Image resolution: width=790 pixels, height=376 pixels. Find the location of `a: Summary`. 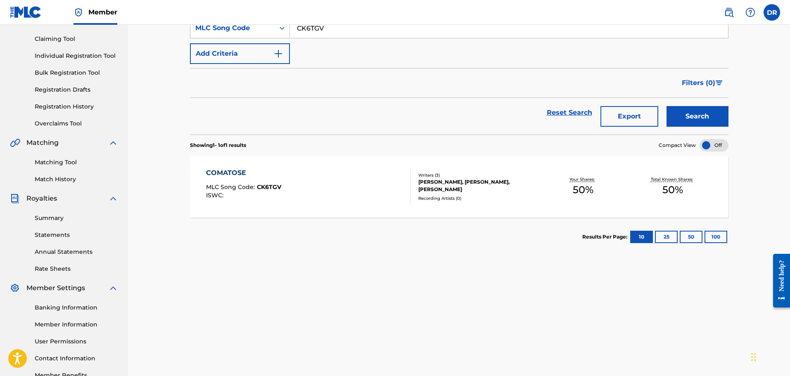

a: Summary is located at coordinates (76, 218).